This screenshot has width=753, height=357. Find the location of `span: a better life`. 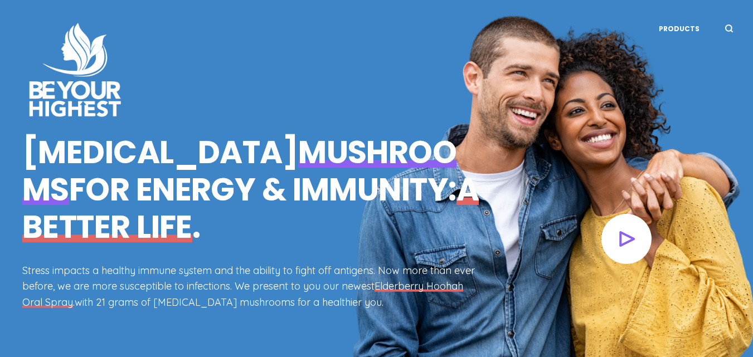

span: a better life is located at coordinates (250, 209).